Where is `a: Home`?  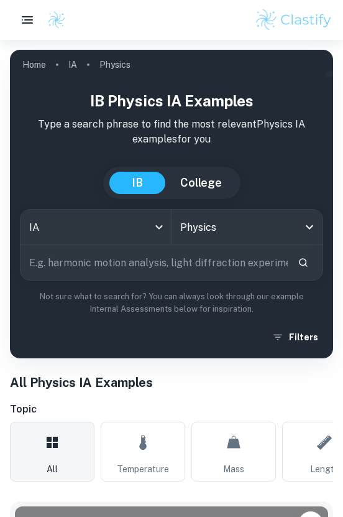
a: Home is located at coordinates (34, 65).